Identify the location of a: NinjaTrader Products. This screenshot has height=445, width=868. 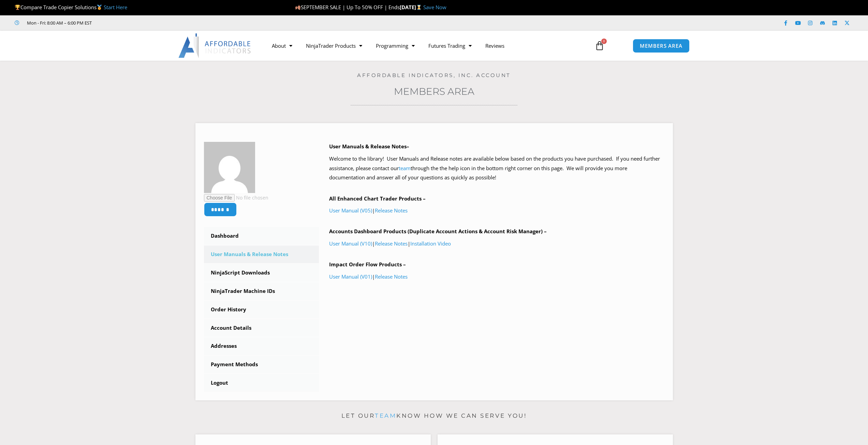
(334, 46).